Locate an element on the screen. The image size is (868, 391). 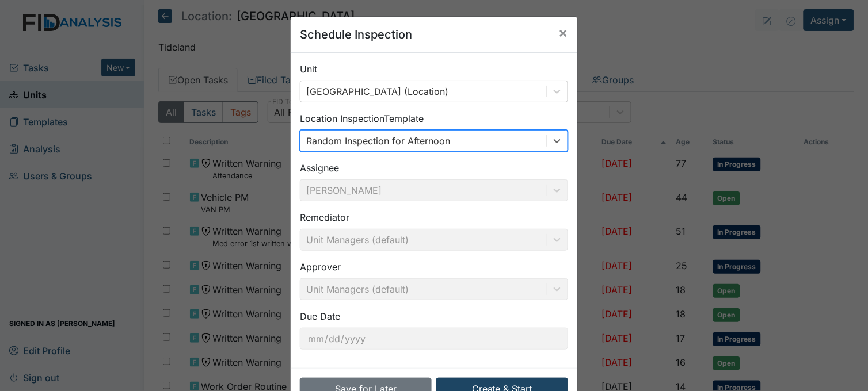
label: Location Inspection Template is located at coordinates (361, 118).